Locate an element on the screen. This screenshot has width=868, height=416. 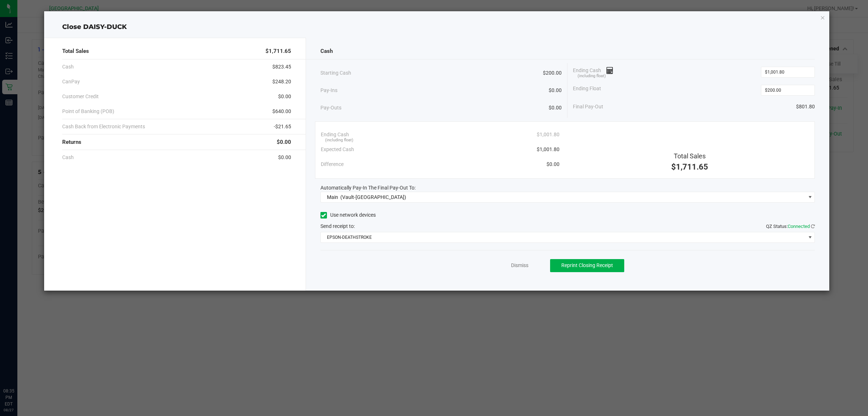
div: Returns is located at coordinates (177, 142).